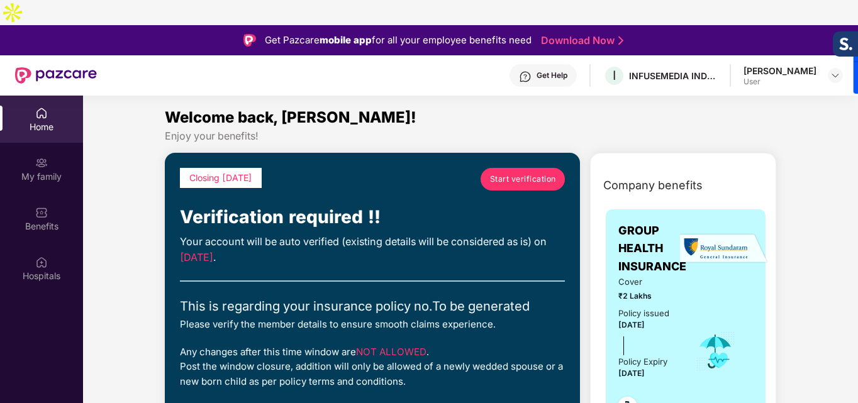 The height and width of the screenshot is (403, 858). Describe the element at coordinates (780, 82) in the screenshot. I see `div: User` at that location.